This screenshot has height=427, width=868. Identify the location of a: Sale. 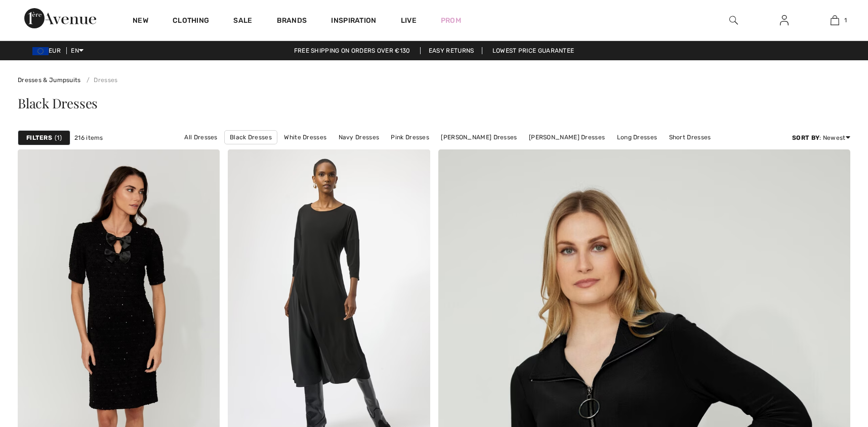
(243, 22).